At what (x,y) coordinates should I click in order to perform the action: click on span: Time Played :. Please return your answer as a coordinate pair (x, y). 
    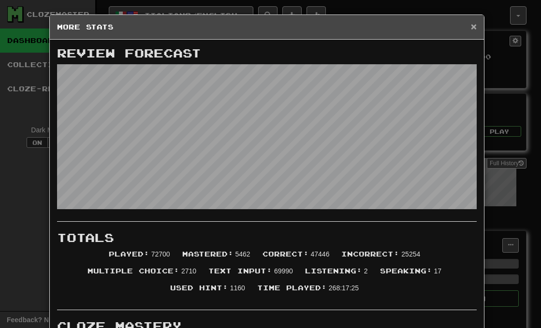
    Looking at the image, I should click on (292, 288).